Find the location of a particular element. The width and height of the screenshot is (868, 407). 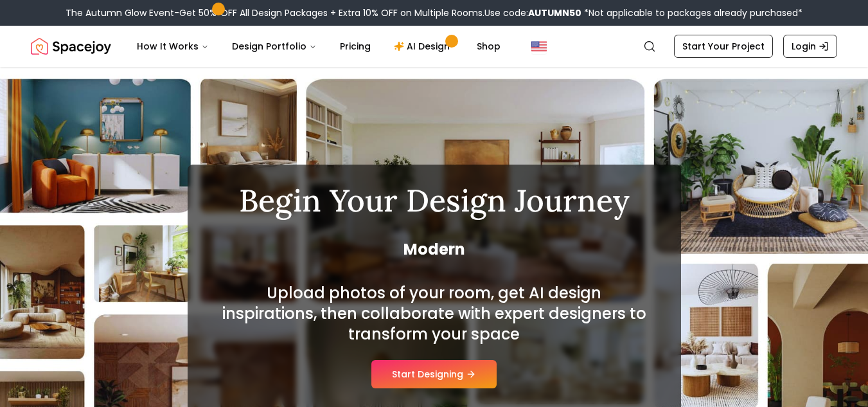

b: AUTUMN50 is located at coordinates (555, 13).